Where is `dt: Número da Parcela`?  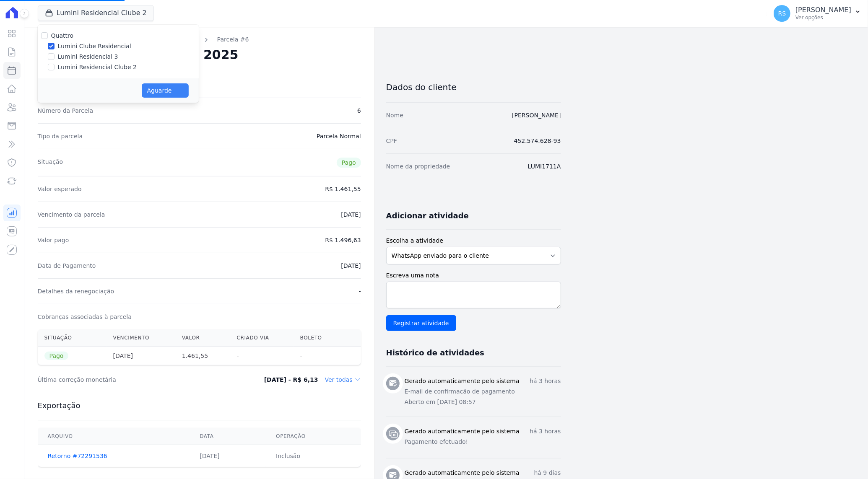
dt: Número da Parcela is located at coordinates (65, 111).